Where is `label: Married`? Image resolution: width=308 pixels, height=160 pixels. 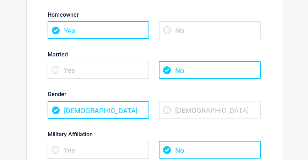
label: Married is located at coordinates (154, 54).